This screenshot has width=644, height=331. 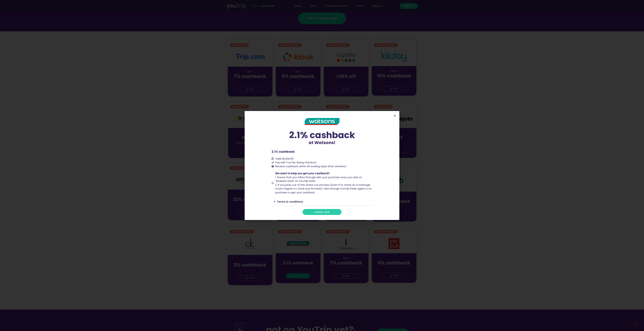 I want to click on span: We want to help you get your cashback!, so click(x=303, y=173).